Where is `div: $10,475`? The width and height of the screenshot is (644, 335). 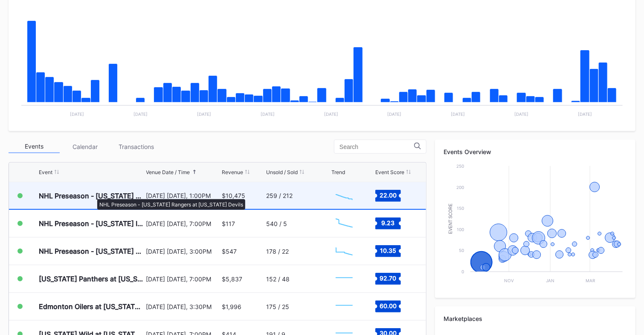
div: $10,475 is located at coordinates (233, 196).